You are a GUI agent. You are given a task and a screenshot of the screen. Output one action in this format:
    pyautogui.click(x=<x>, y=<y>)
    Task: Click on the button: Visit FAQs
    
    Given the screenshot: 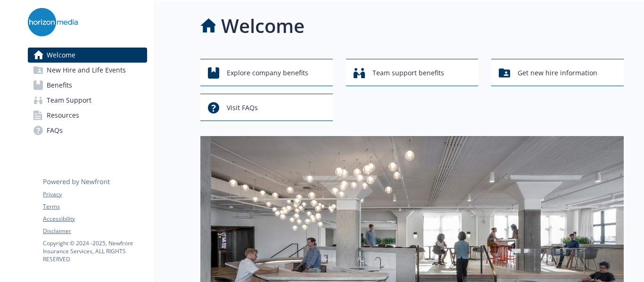 What is the action you would take?
    pyautogui.click(x=266, y=107)
    